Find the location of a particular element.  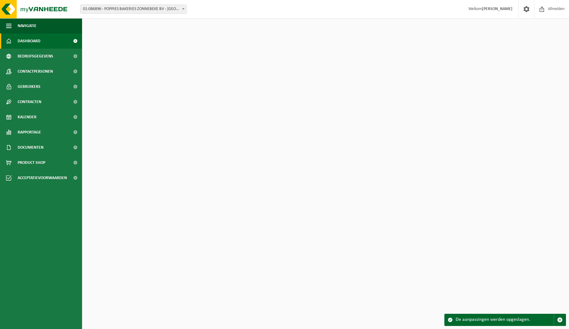

div: De aanpassingen werden opgeslagen. is located at coordinates (505, 320).